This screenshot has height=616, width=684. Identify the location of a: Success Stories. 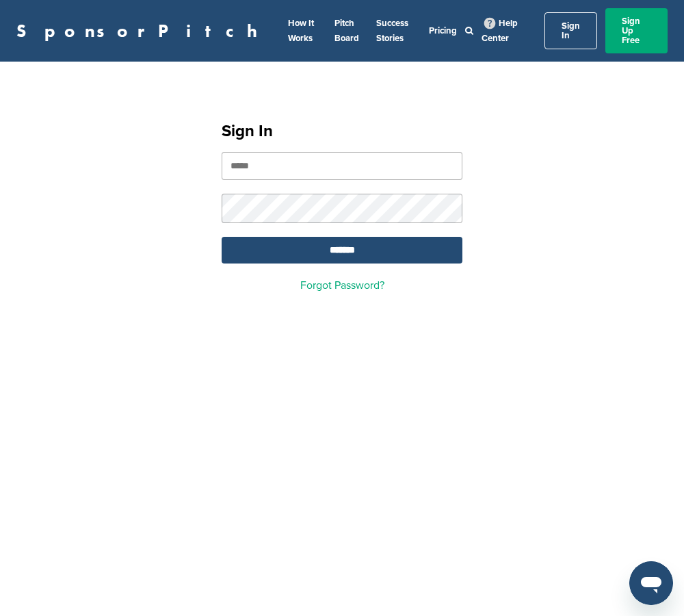
(392, 31).